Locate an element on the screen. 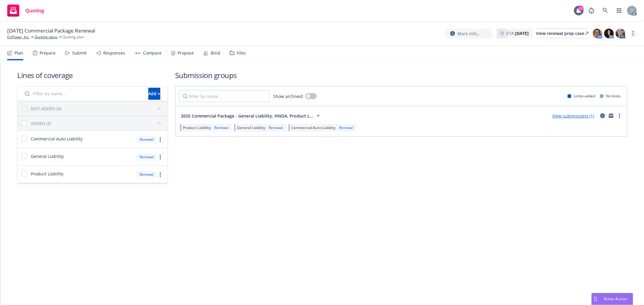  a: Quoting is located at coordinates (26, 10).